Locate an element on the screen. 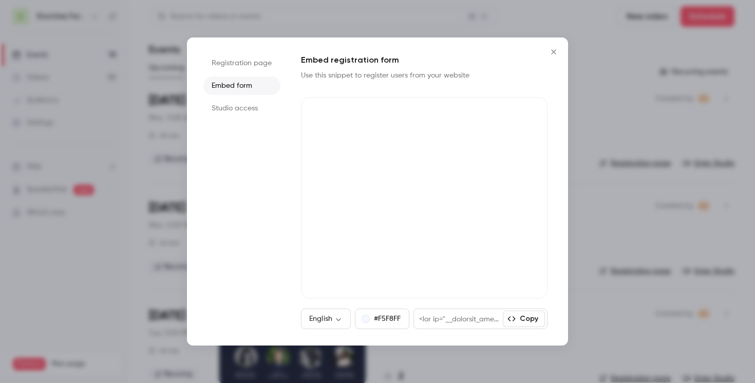  p: Use this snippet to register users from your website is located at coordinates (394, 76).